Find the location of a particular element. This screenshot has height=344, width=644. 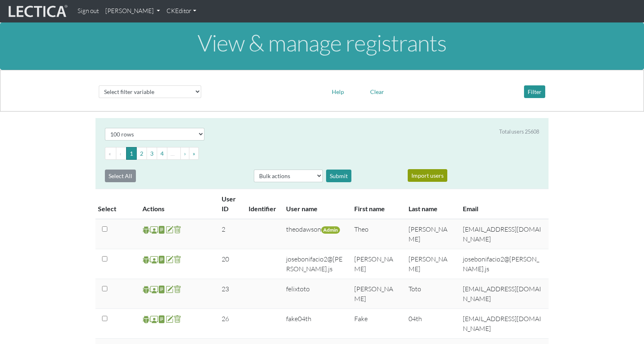

button: Go to page 3 is located at coordinates (152, 153).